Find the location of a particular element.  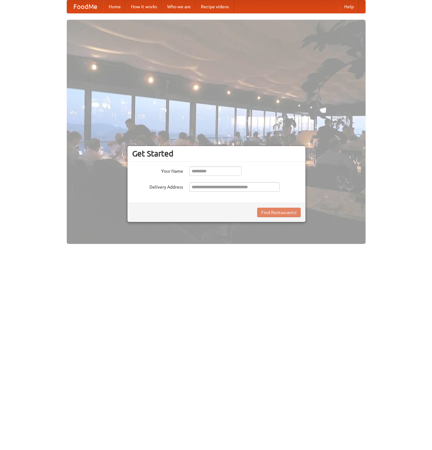

a: Help is located at coordinates (349, 7).